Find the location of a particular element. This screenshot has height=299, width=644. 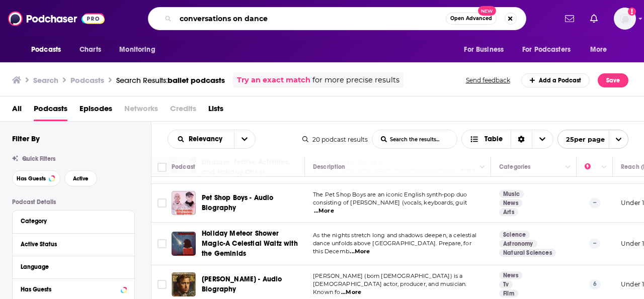

button: Language is located at coordinates (74, 266).